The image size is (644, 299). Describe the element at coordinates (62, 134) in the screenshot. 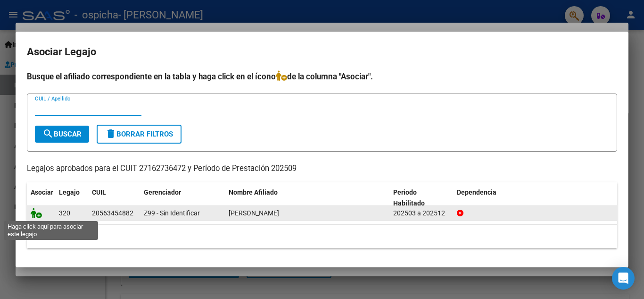

I see `span: Buscar` at that location.